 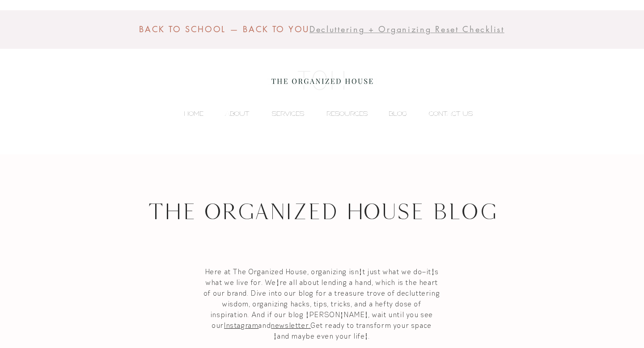 I want to click on p: CONTACT US, so click(x=451, y=113).